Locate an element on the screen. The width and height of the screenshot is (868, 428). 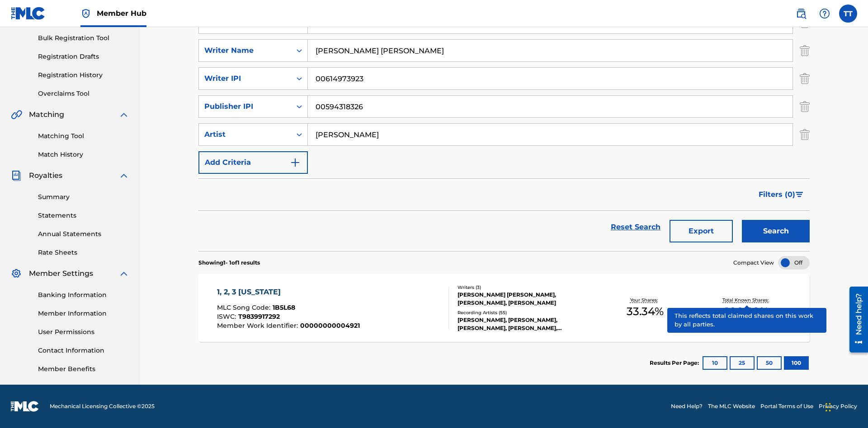
img: help is located at coordinates (825, 14).